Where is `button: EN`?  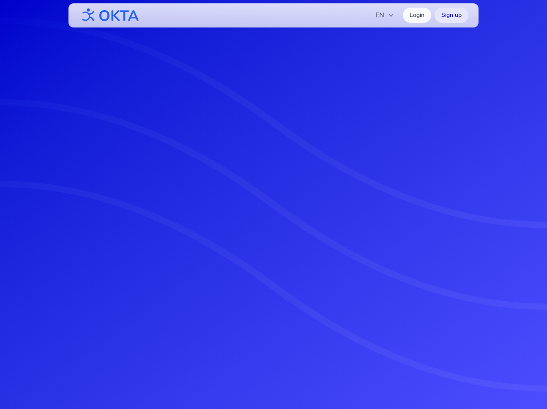
button: EN is located at coordinates (385, 15).